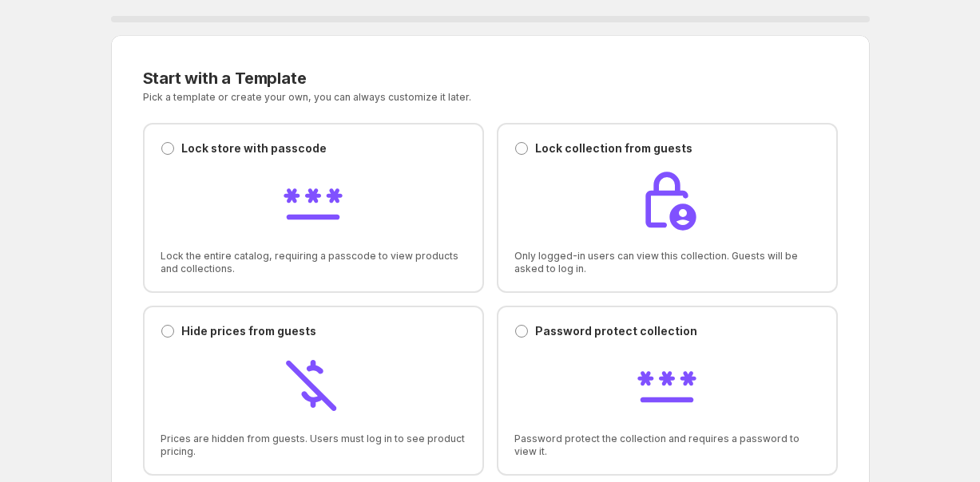 The height and width of the screenshot is (482, 980). What do you see at coordinates (667, 263) in the screenshot?
I see `span: Only logged-in users can view this collection. Guests will be asked to log in.` at bounding box center [667, 263].